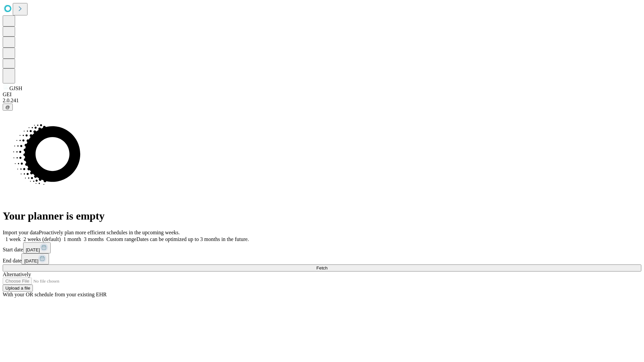 The width and height of the screenshot is (644, 362). I want to click on span: Custom range, so click(121, 238).